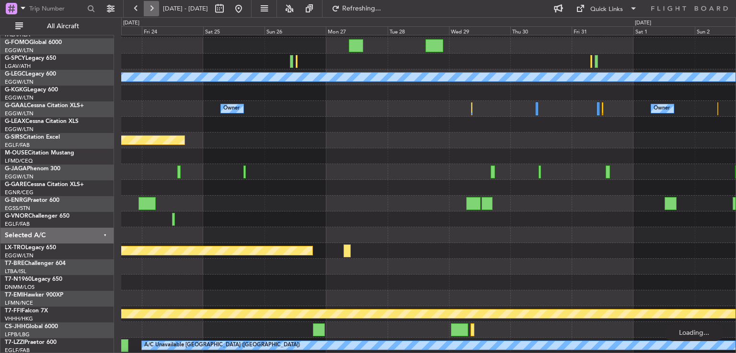 This screenshot has height=353, width=736. Describe the element at coordinates (30, 74) in the screenshot. I see `a: G-LEGCLegacy 600` at that location.